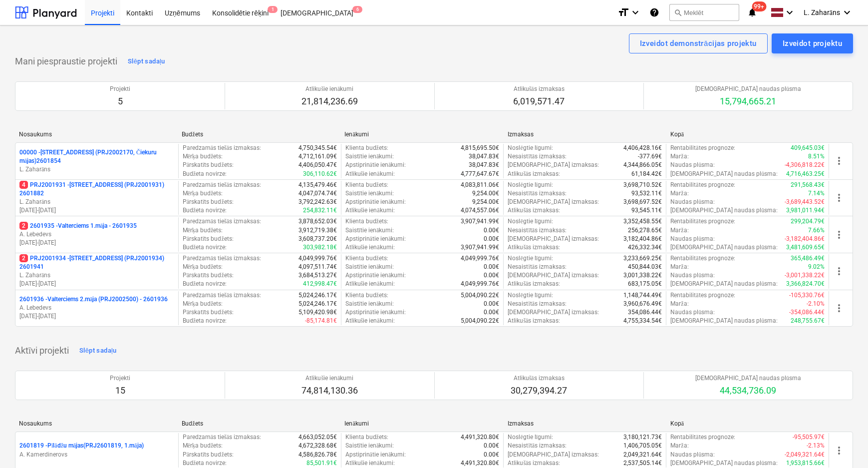 Image resolution: width=868 pixels, height=468 pixels. Describe the element at coordinates (120, 391) in the screenshot. I see `p: 15` at that location.